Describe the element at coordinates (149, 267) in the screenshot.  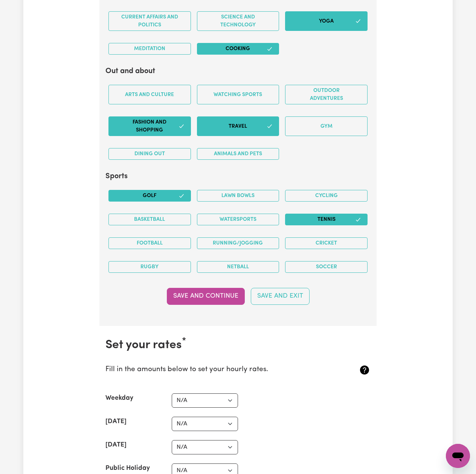
I see `button: Rugby` at that location.